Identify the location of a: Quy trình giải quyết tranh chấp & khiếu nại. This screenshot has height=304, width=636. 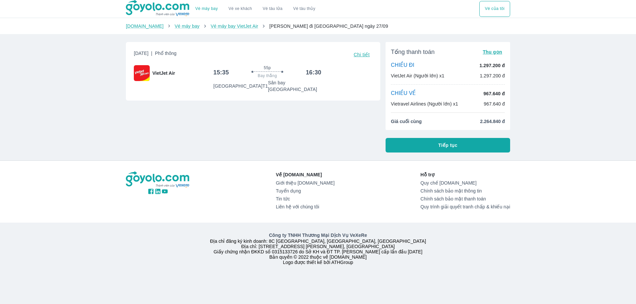
(465, 207).